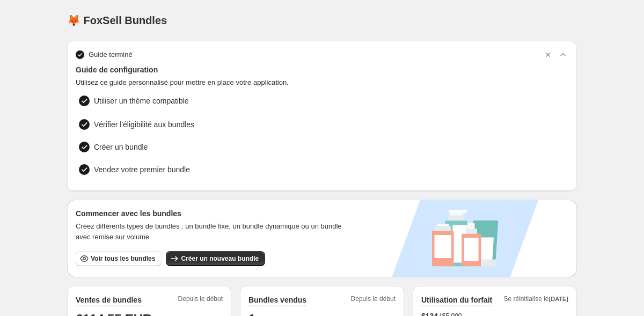 This screenshot has width=644, height=316. Describe the element at coordinates (121, 147) in the screenshot. I see `span: Créer un bundle` at that location.